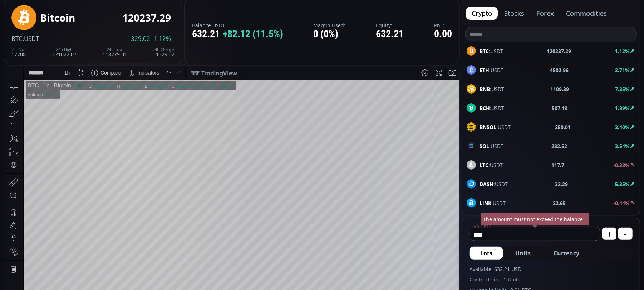 This screenshot has height=290, width=644. Describe the element at coordinates (213, 20) in the screenshot. I see `div: +11.41 (+0.01%)` at that location.